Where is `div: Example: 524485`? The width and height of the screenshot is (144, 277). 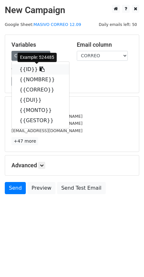
div: Example: 524485 is located at coordinates (37, 57).